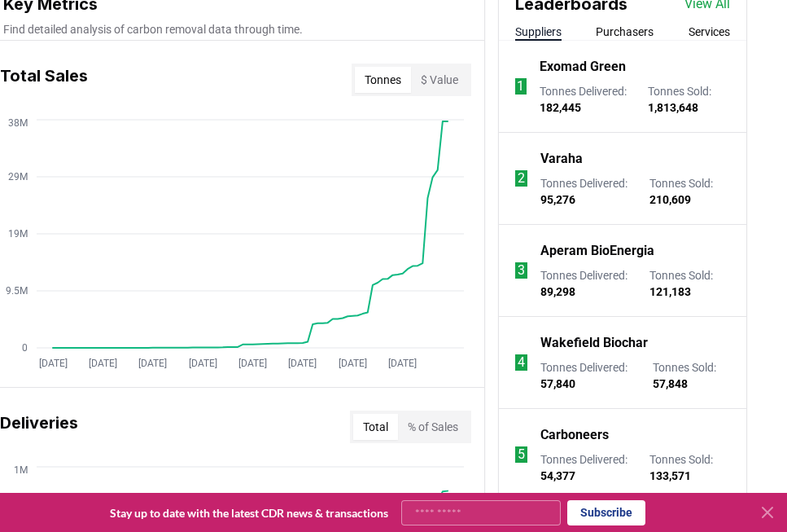  I want to click on span: 121,183, so click(670, 291).